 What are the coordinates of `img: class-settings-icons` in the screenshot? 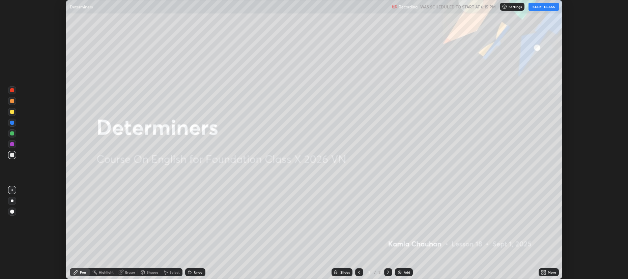 It's located at (504, 7).